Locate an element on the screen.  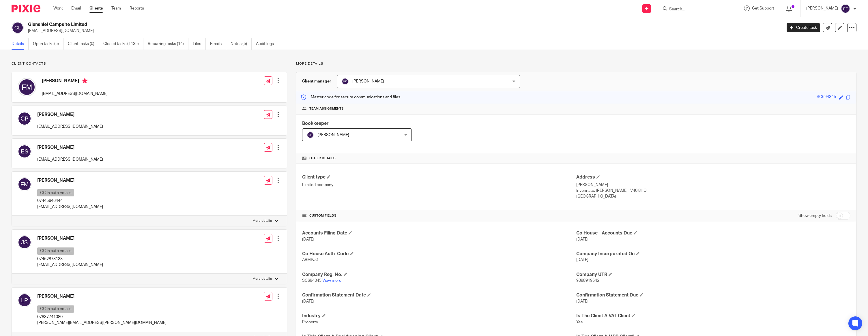
p: Limited company is located at coordinates (439, 185).